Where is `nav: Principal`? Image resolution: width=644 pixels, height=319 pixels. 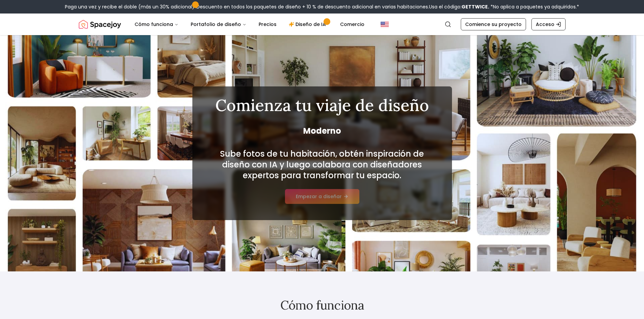
nav: Principal is located at coordinates (250, 24).